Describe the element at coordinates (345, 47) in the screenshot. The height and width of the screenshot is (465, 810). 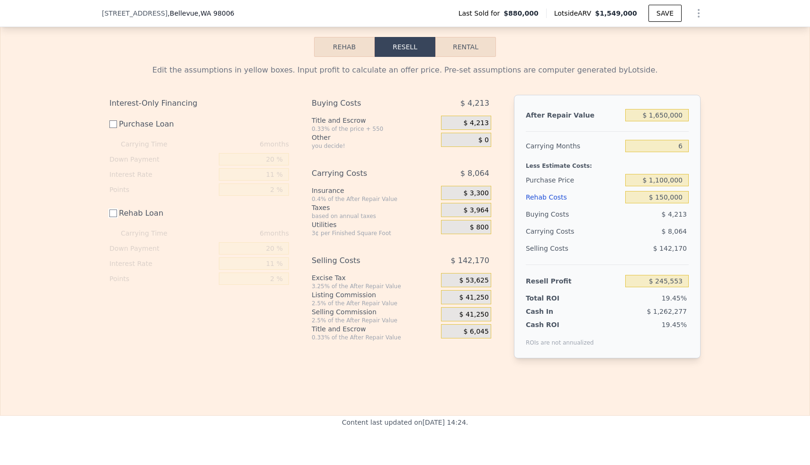
I see `button: Rehab` at that location.